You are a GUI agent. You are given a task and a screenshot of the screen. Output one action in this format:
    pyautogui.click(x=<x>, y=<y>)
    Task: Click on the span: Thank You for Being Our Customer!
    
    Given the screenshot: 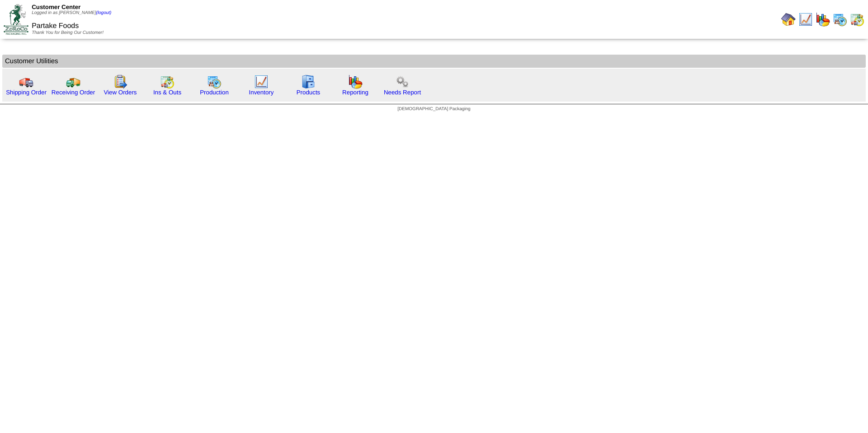 What is the action you would take?
    pyautogui.click(x=68, y=32)
    